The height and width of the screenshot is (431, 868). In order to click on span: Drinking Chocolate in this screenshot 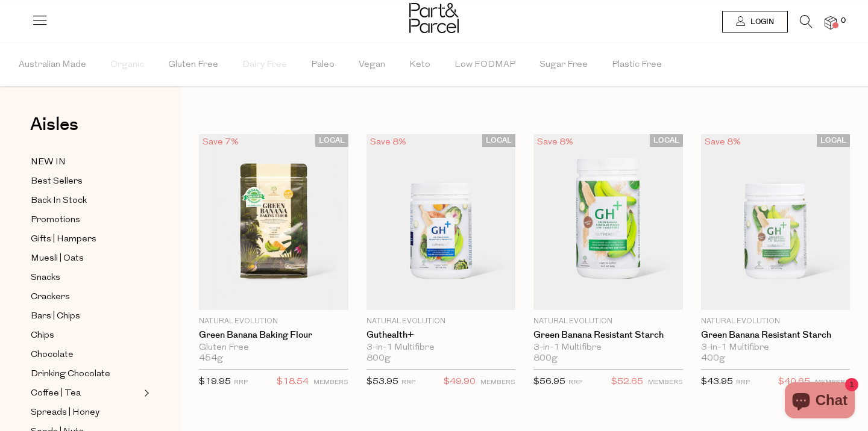, I will do `click(70, 374)`.